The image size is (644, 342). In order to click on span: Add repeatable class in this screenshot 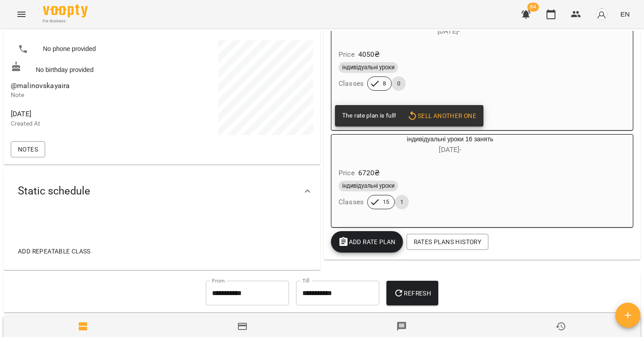, I will do `click(54, 251)`.